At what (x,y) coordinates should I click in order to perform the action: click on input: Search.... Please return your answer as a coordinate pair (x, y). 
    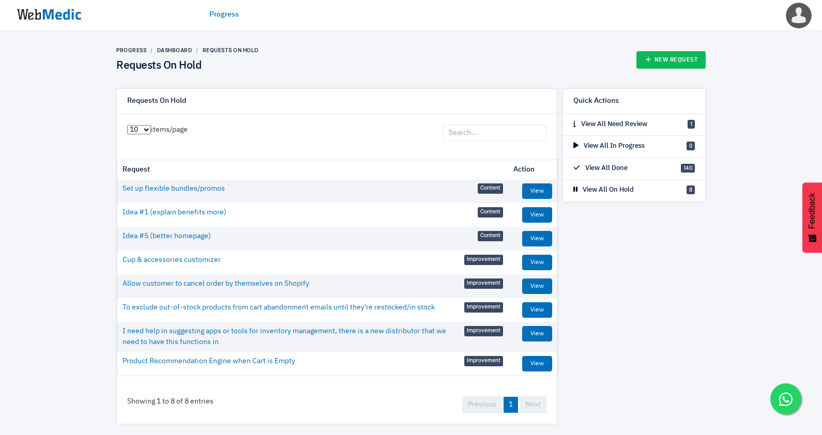
    Looking at the image, I should click on (495, 133).